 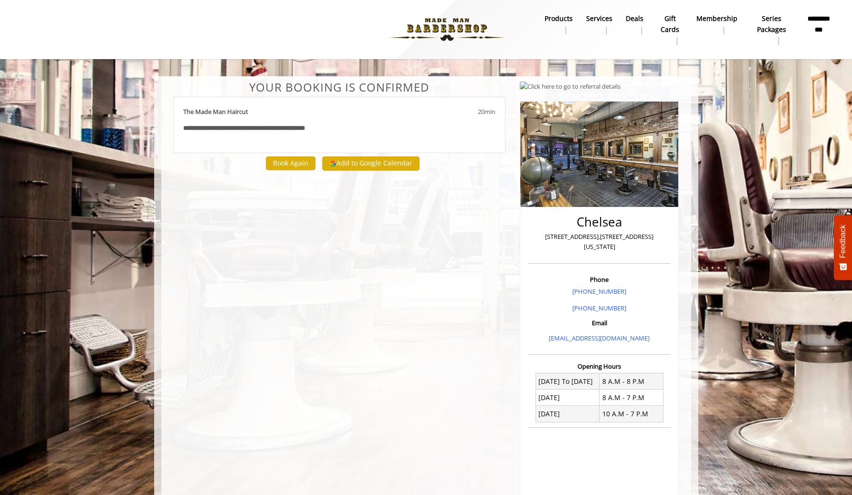 I want to click on td: 8 A.M - 7 P.M, so click(x=631, y=398).